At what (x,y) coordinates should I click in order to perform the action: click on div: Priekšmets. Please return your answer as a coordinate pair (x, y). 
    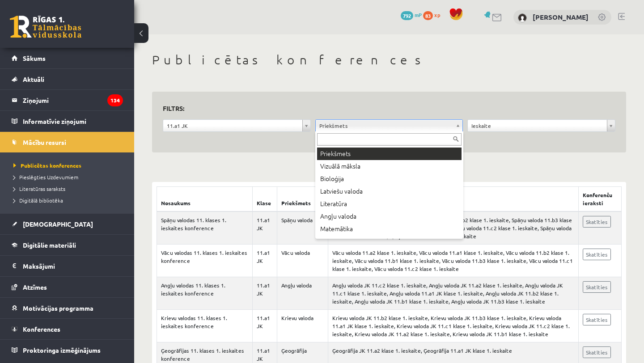
    Looking at the image, I should click on (389, 154).